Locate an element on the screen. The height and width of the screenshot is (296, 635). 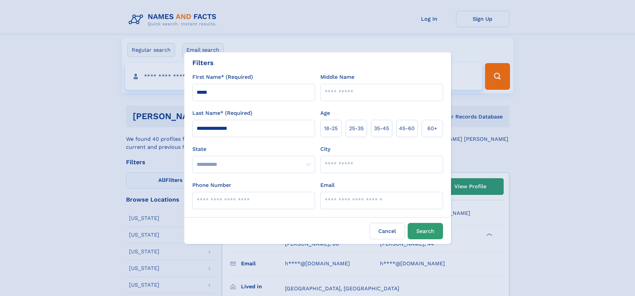
label: Phone Number is located at coordinates (212, 185).